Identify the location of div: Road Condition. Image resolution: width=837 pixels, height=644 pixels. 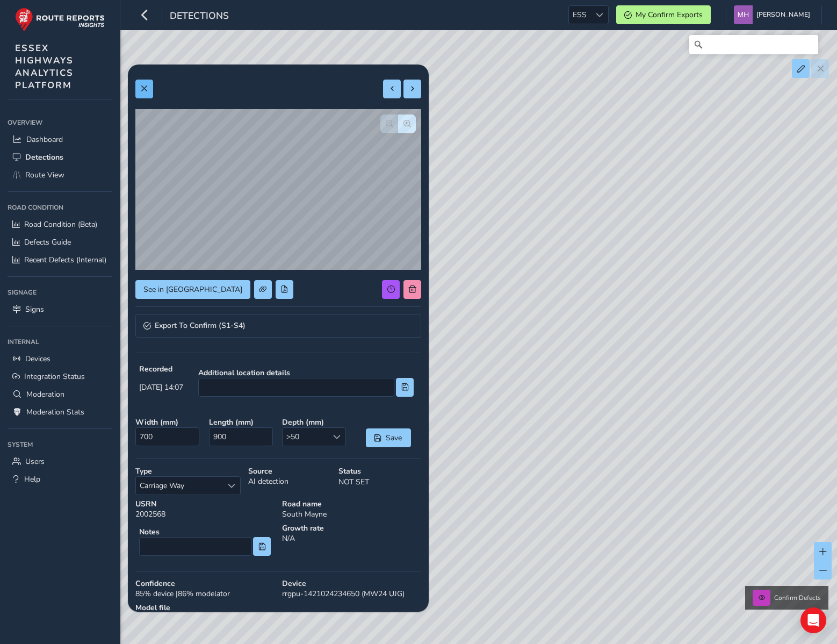
(60, 208).